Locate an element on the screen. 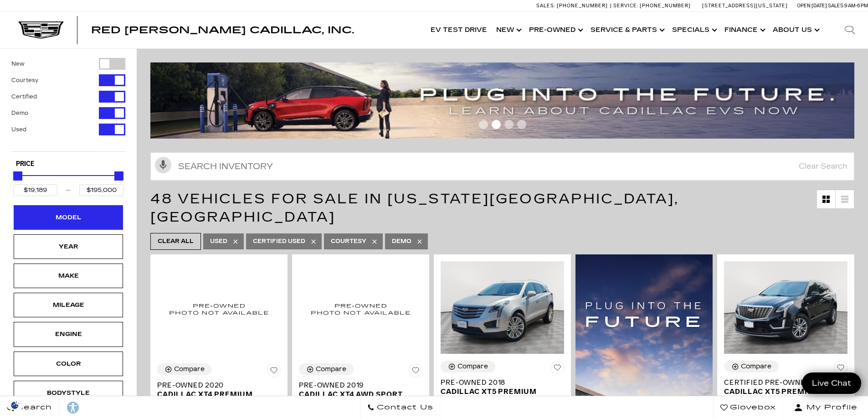 The height and width of the screenshot is (419, 868). span: Go to slide 3 is located at coordinates (509, 124).